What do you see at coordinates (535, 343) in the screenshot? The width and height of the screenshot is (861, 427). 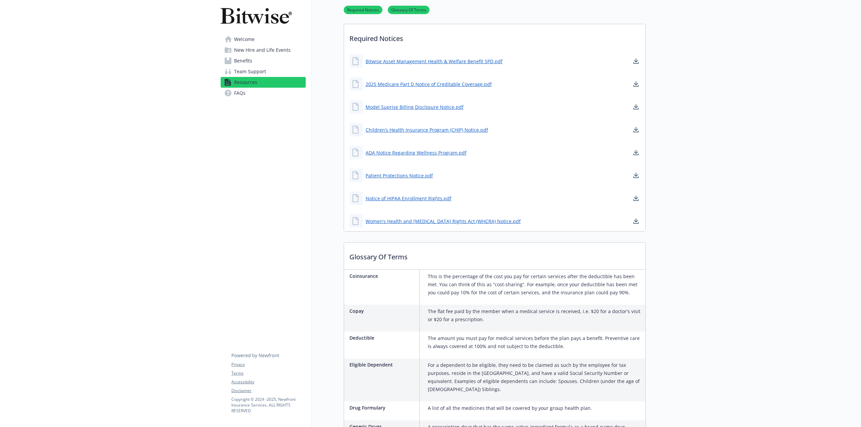 I see `p: The amount you must pay for medical services before the plan pays a benefit. Preventive care is a...` at bounding box center [535, 343].